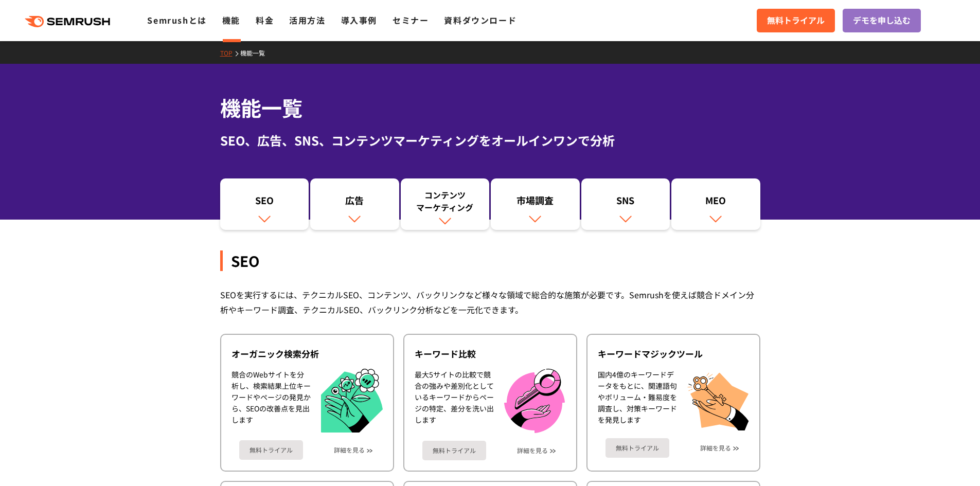 The width and height of the screenshot is (980, 486). What do you see at coordinates (176, 20) in the screenshot?
I see `a: Semrushとは` at bounding box center [176, 20].